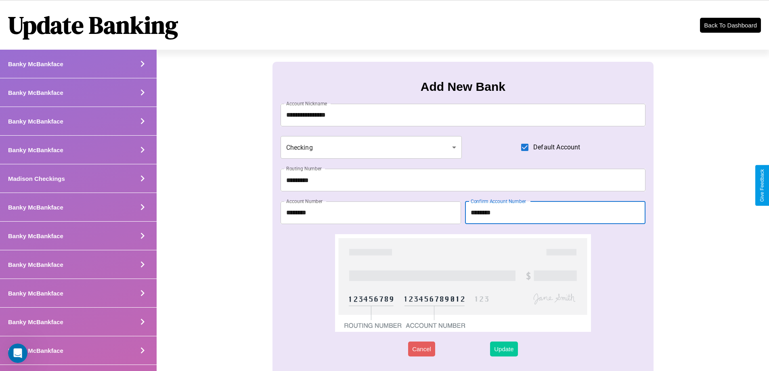 The width and height of the screenshot is (769, 371). Describe the element at coordinates (556, 147) in the screenshot. I see `span: Default Account` at that location.